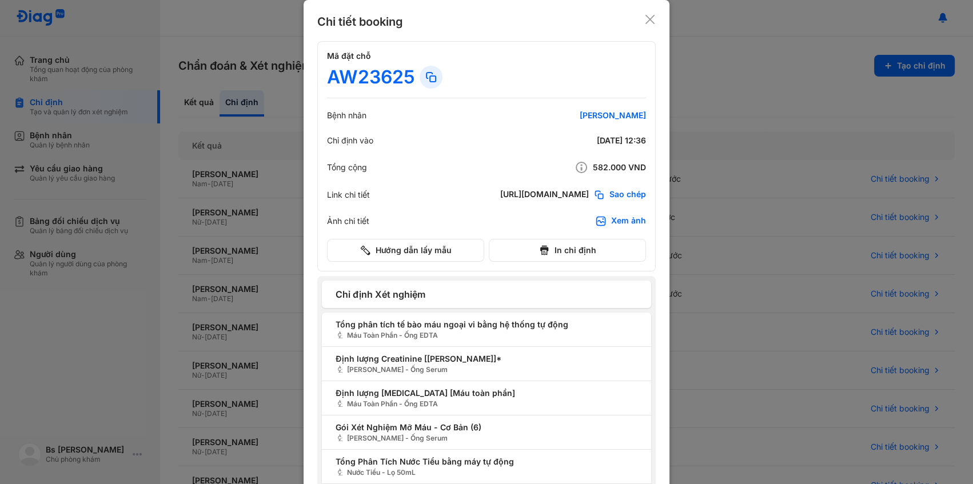  What do you see at coordinates (487, 294) in the screenshot?
I see `span: Chỉ định Xét nghiệm` at bounding box center [487, 294].